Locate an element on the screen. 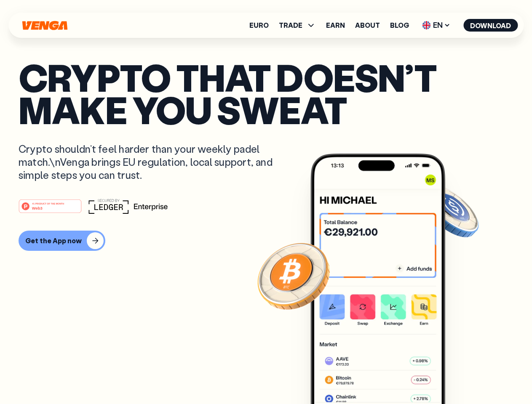  tspan: Web3 is located at coordinates (37, 207).